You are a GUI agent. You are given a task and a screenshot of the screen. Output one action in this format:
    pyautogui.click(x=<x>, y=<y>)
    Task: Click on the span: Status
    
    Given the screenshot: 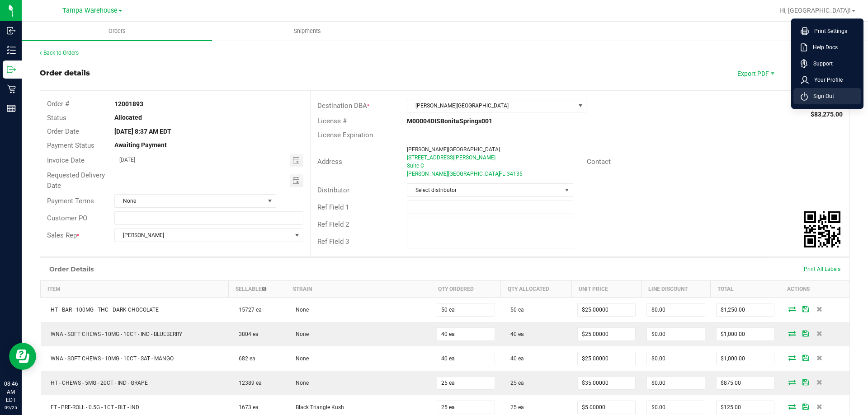 What is the action you would take?
    pyautogui.click(x=57, y=118)
    